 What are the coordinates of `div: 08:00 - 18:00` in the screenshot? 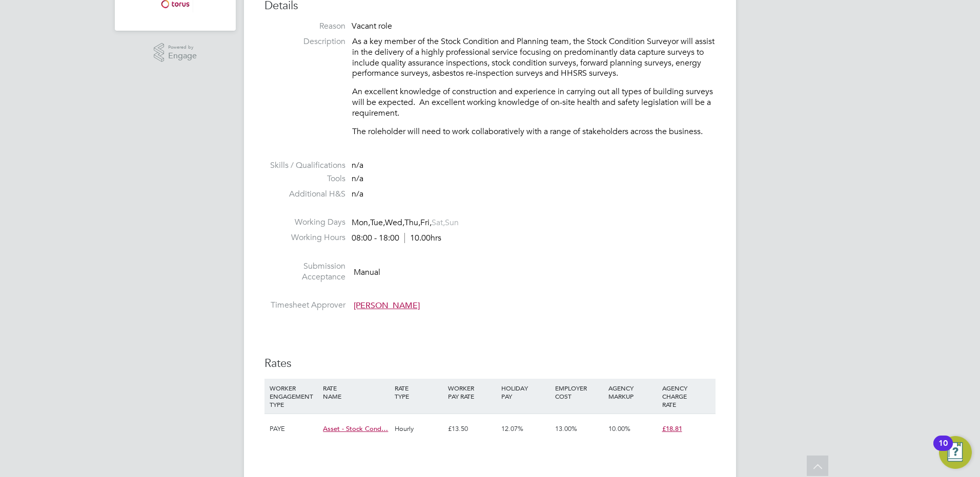 It's located at (396, 238).